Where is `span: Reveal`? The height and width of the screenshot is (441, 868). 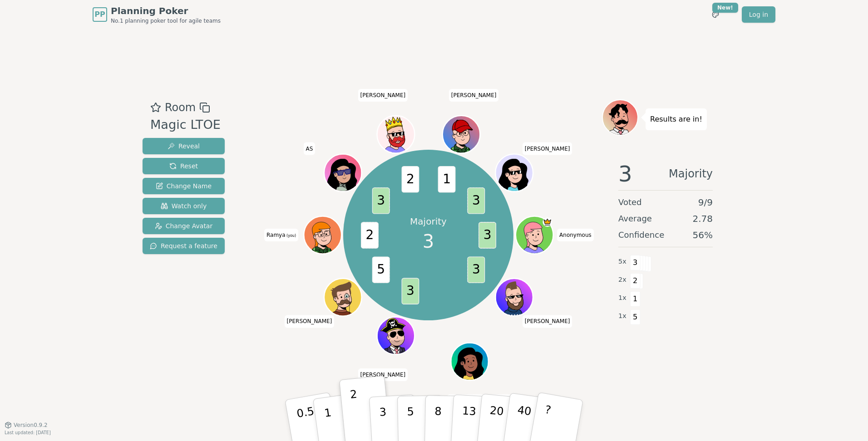
span: Reveal is located at coordinates (184, 146).